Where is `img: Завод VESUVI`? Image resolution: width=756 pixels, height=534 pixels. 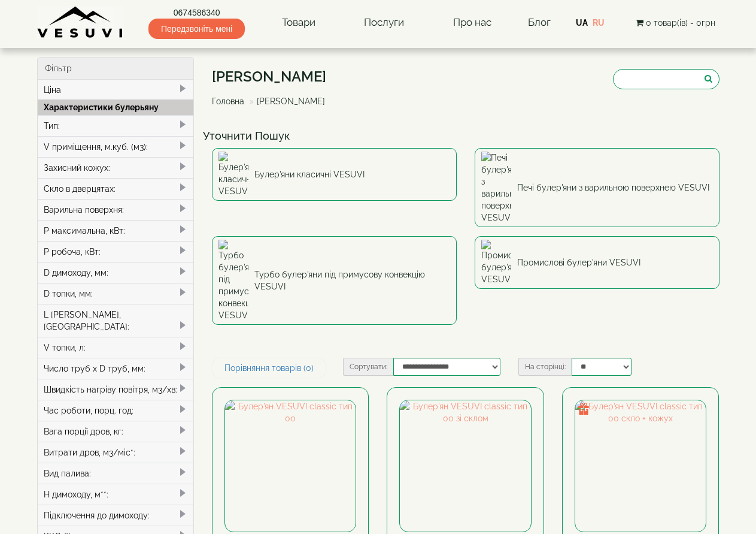 img: Завод VESUVI is located at coordinates (80, 22).